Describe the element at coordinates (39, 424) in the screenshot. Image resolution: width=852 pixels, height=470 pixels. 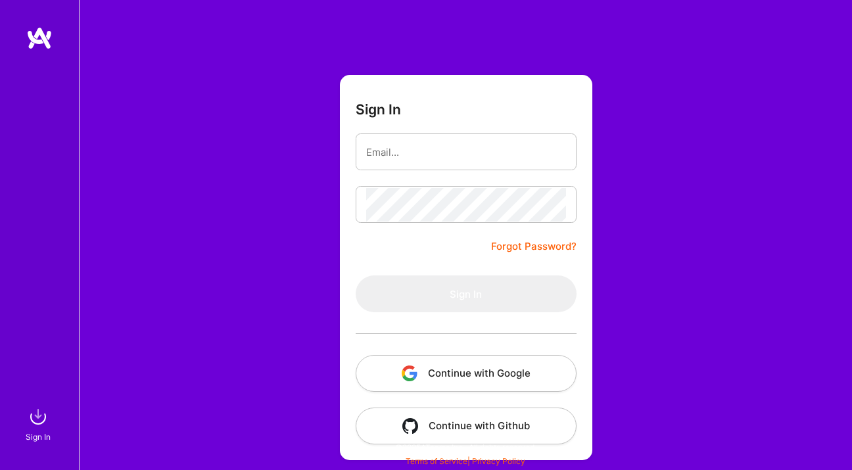
I see `a: sign inSign In` at that location.